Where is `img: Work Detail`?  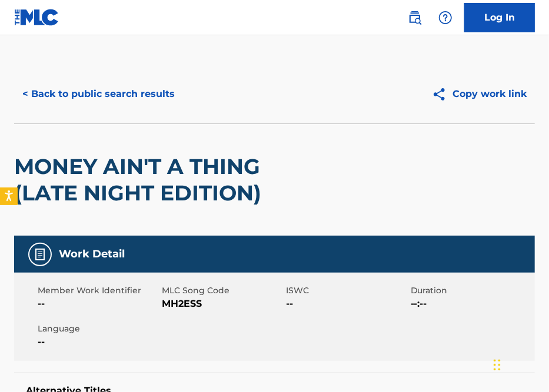
img: Work Detail is located at coordinates (40, 254).